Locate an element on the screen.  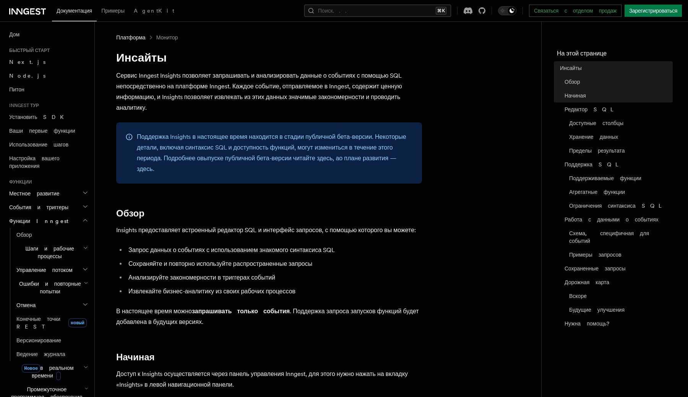
font: Дорожная карта is located at coordinates (586, 282).